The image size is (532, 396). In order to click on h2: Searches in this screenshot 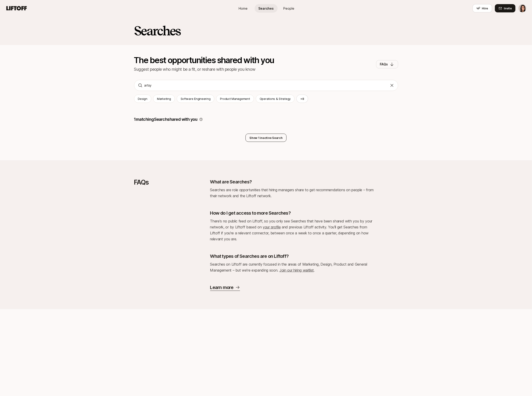, I will do `click(157, 31)`.